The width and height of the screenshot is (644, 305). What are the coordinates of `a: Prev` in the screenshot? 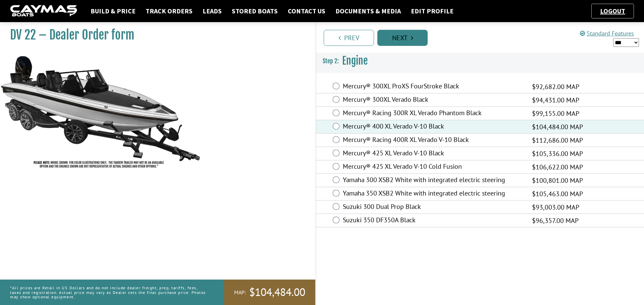 It's located at (349, 38).